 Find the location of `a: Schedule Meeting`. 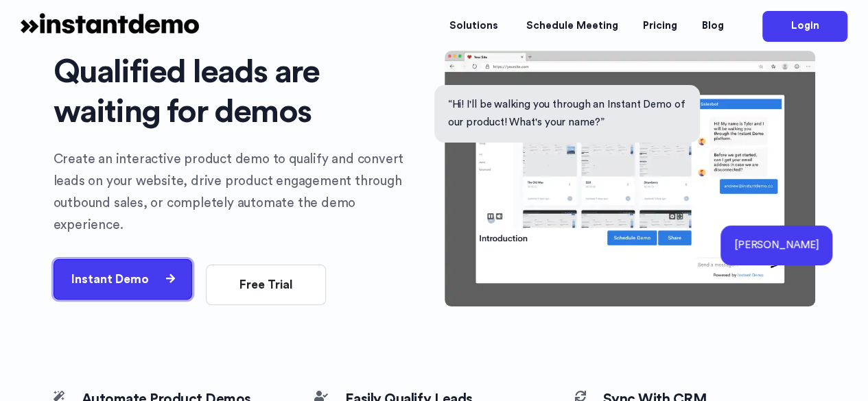

a: Schedule Meeting is located at coordinates (572, 26).